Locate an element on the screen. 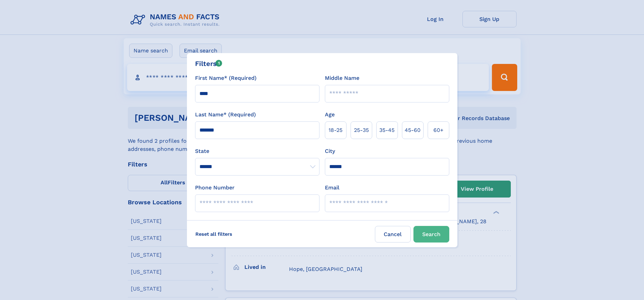 The image size is (644, 300). label: Email is located at coordinates (332, 188).